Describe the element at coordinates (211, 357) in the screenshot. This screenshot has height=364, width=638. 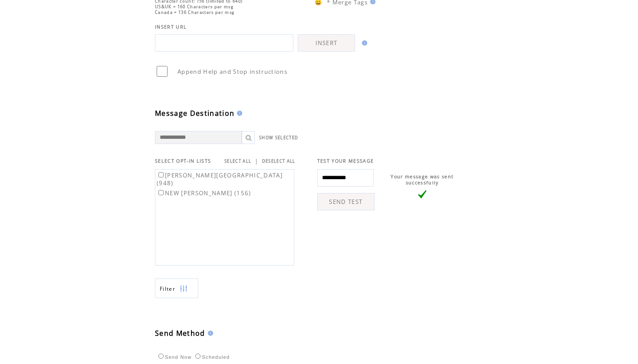
I see `label: Scheduled` at that location.